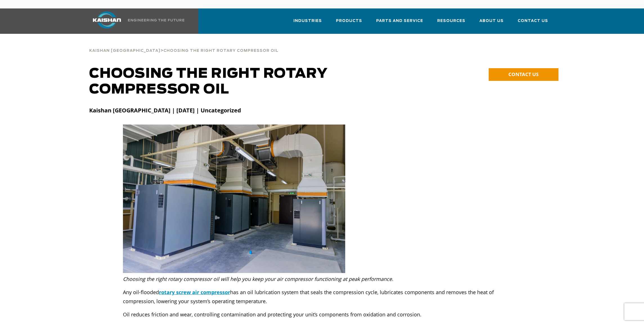  I want to click on img: Choosing the Right Rotary Compressor Oil, so click(234, 199).